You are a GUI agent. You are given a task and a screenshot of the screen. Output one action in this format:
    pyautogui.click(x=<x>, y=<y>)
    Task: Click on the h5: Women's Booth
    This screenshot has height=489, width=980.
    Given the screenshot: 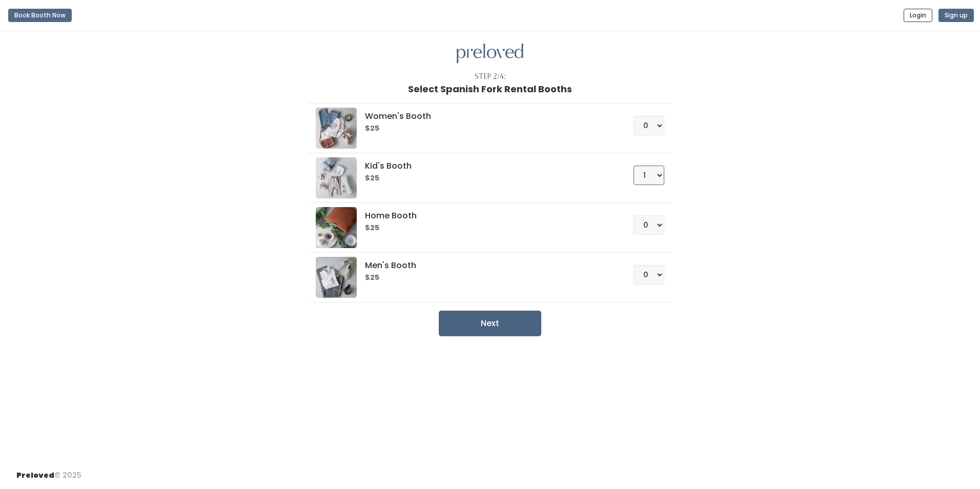 What is the action you would take?
    pyautogui.click(x=487, y=117)
    